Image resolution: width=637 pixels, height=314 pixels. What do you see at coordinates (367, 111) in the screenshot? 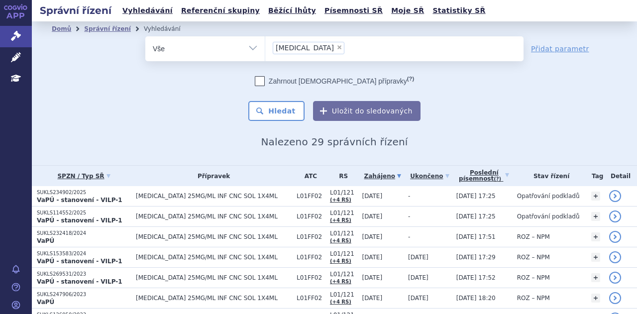
I see `button: Uložit do sledovaných` at bounding box center [367, 111].